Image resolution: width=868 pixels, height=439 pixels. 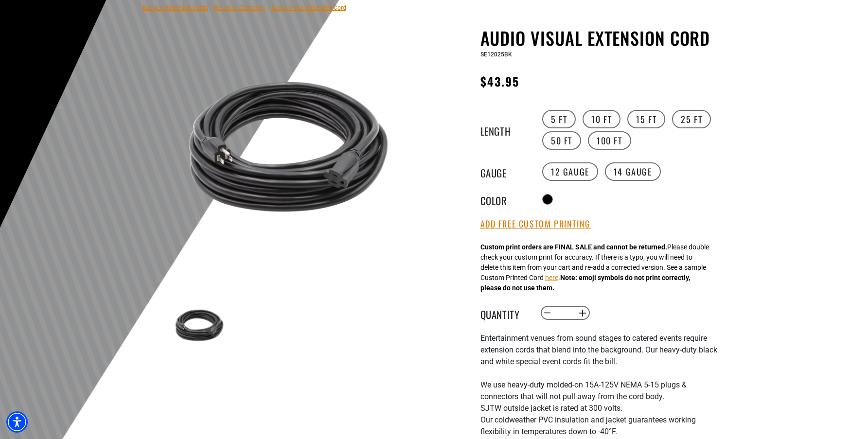 What do you see at coordinates (599, 38) in the screenshot?
I see `h1: Audio Visual Extension Cord` at bounding box center [599, 38].